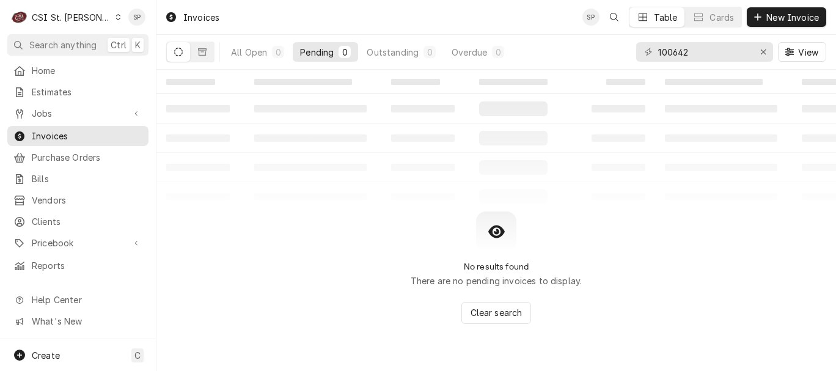 The width and height of the screenshot is (836, 371). What do you see at coordinates (792, 17) in the screenshot?
I see `span: New Invoice` at bounding box center [792, 17].